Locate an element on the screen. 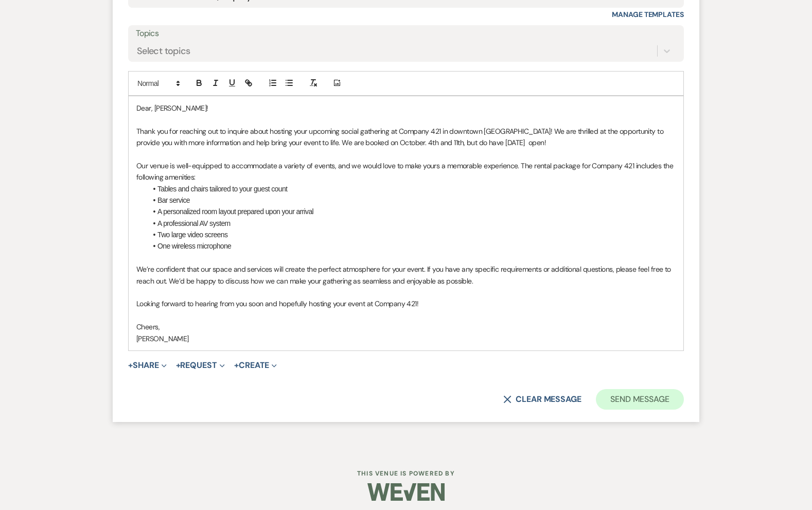  button: Request is located at coordinates (200, 366).